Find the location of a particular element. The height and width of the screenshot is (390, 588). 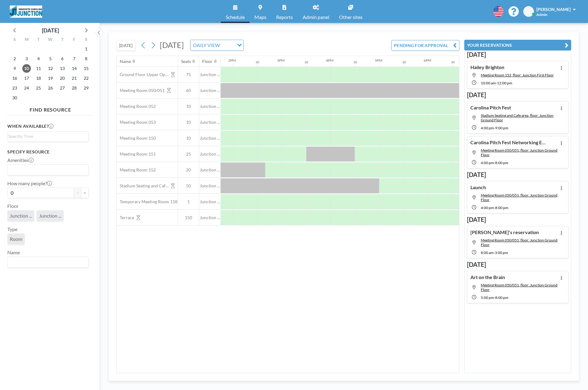

button: PENDING FOR APPROVAL is located at coordinates (425, 45).